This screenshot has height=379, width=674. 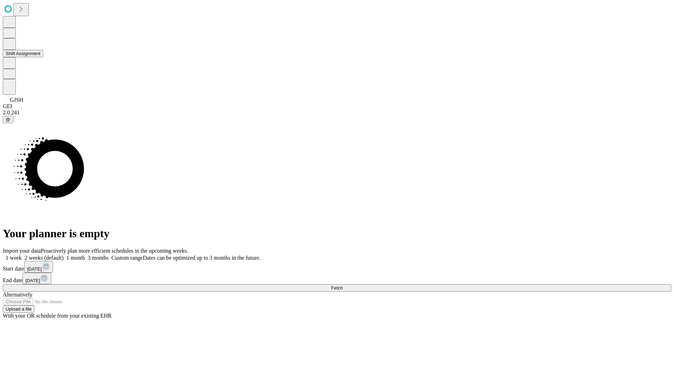 What do you see at coordinates (16, 100) in the screenshot?
I see `span: GJSH` at bounding box center [16, 100].